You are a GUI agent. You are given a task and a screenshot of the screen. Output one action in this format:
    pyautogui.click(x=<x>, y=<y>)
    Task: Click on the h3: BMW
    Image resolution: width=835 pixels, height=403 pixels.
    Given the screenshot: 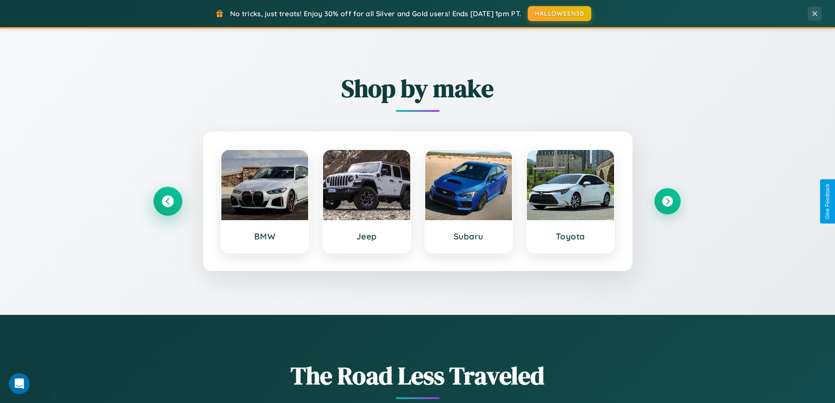 What is the action you would take?
    pyautogui.click(x=265, y=236)
    